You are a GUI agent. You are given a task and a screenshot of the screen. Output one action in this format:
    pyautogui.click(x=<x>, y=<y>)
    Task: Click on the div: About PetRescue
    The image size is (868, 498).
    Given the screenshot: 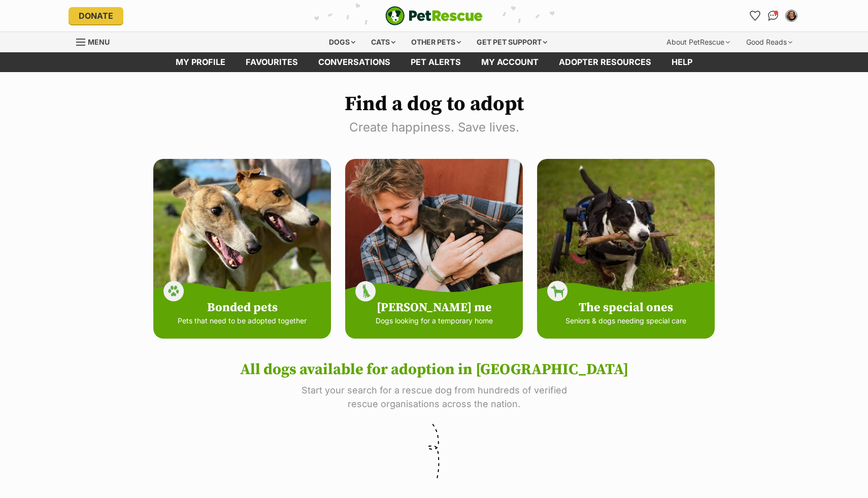 What is the action you would take?
    pyautogui.click(x=697, y=42)
    